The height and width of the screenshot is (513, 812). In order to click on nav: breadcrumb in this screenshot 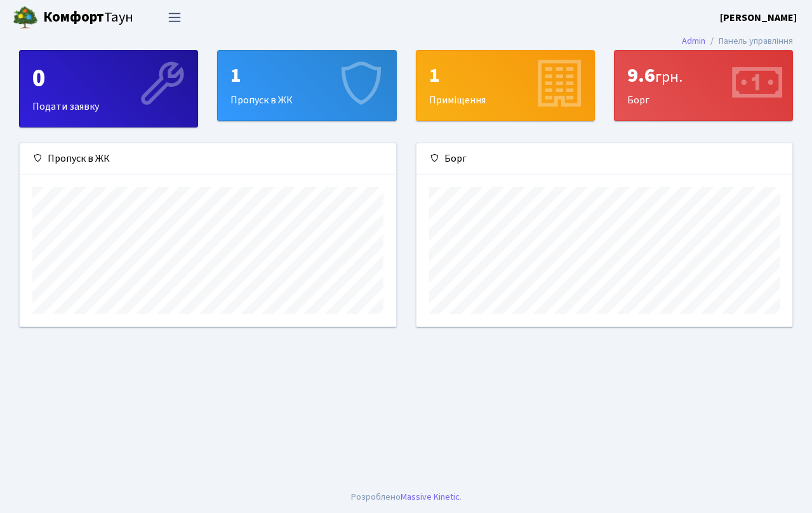, I will do `click(737, 41)`.